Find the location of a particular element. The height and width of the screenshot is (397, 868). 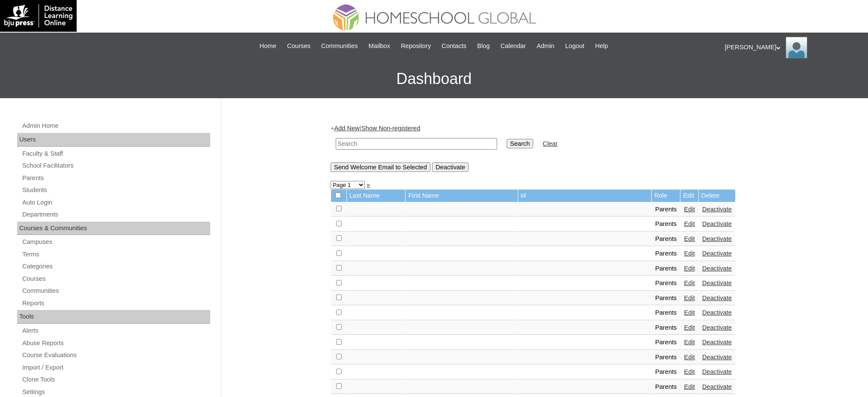

h3: Dashboard is located at coordinates (433, 79).